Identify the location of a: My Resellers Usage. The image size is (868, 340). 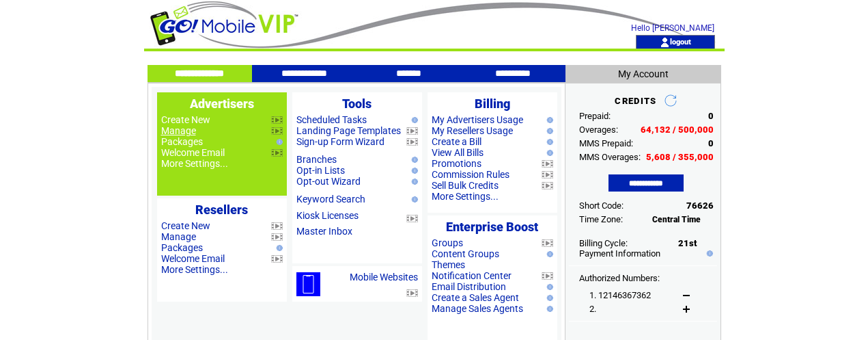
(472, 130).